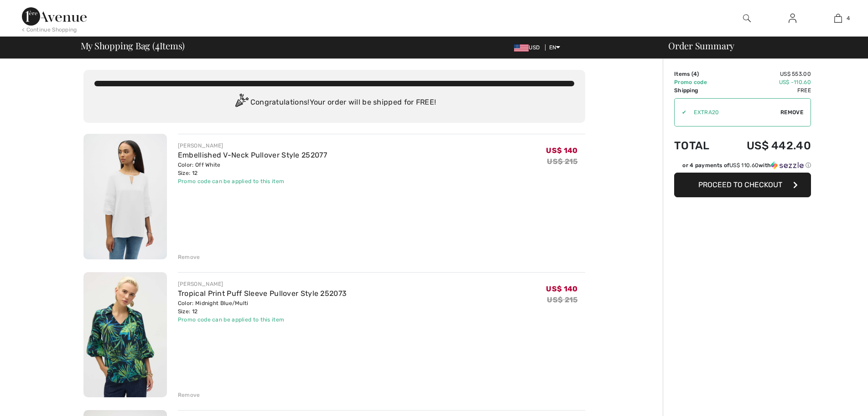 Image resolution: width=868 pixels, height=416 pixels. What do you see at coordinates (49, 29) in the screenshot?
I see `div: < Continue Shopping` at bounding box center [49, 29].